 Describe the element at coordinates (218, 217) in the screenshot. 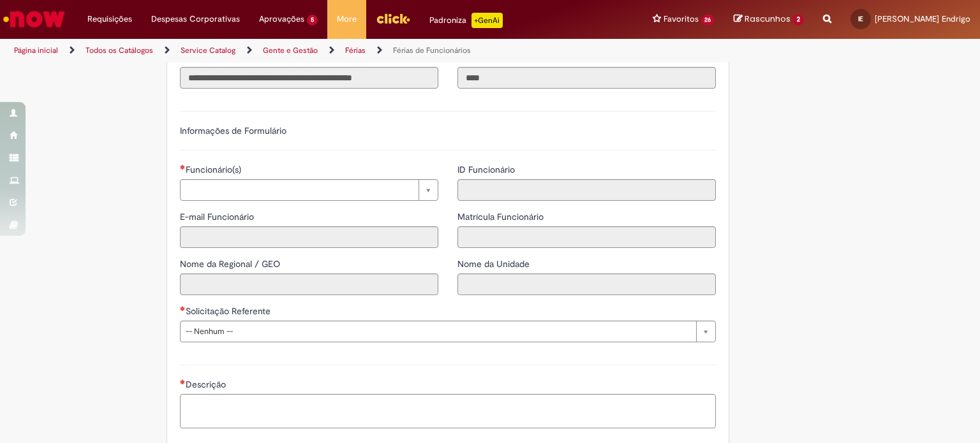

I see `span: Somente leitura - E-mail Funcionário` at that location.